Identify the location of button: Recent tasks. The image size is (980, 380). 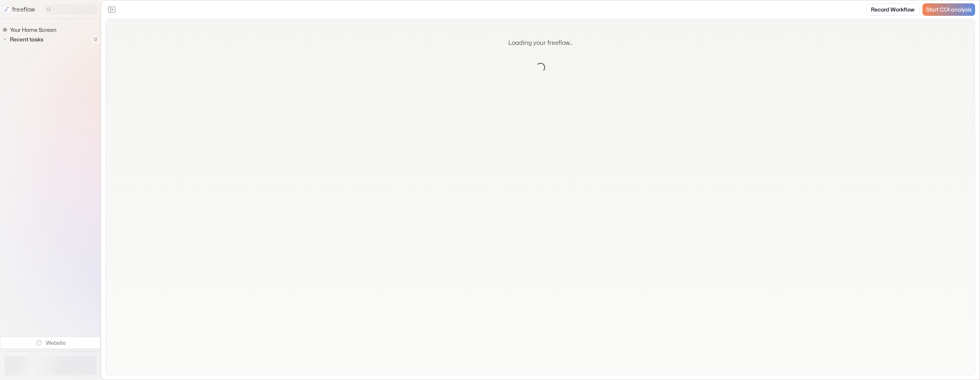
(24, 40).